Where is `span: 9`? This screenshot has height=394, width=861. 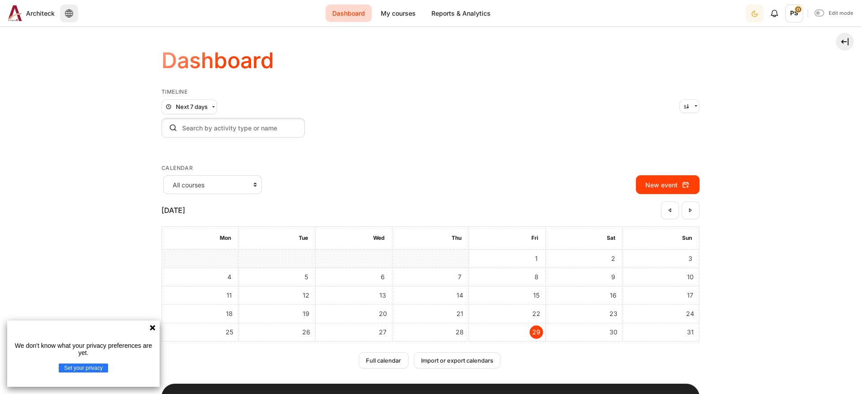
span: 9 is located at coordinates (614, 277).